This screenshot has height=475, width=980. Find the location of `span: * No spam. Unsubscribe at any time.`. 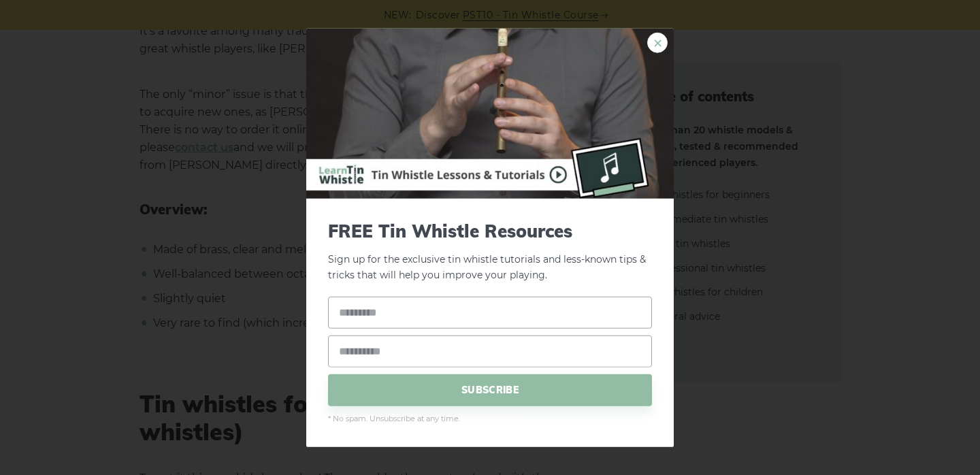

span: * No spam. Unsubscribe at any time. is located at coordinates (490, 419).